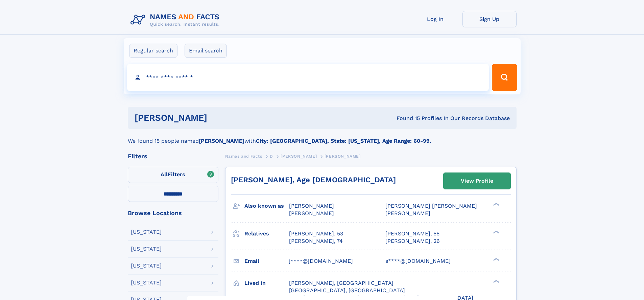 The image size is (644, 300). I want to click on img: Logo Names and Facts, so click(176, 20).